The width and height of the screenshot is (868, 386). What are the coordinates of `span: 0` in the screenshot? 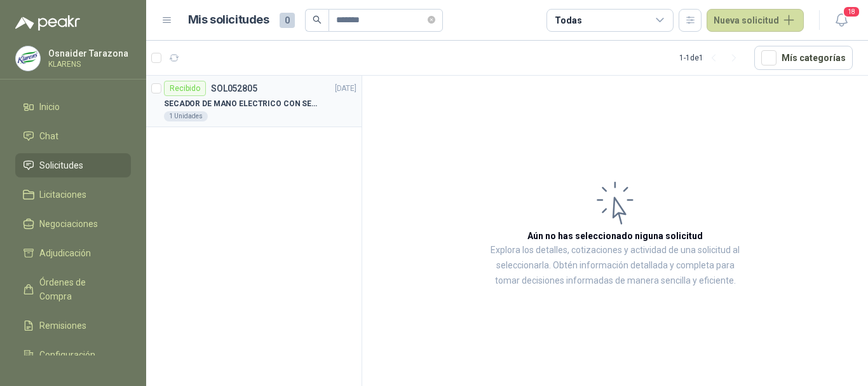 It's located at (287, 20).